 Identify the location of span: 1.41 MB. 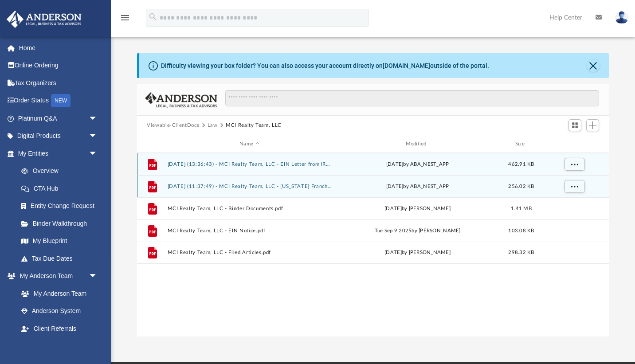
(521, 208).